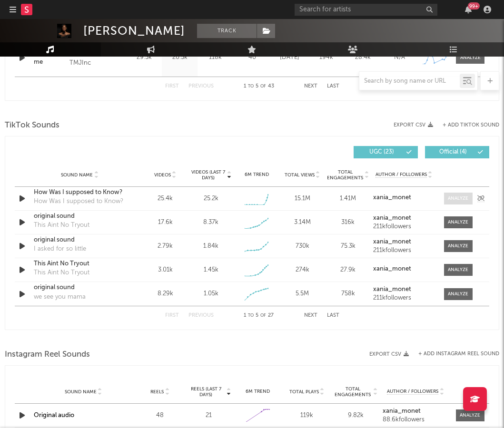 The width and height of the screenshot is (504, 428). What do you see at coordinates (227, 31) in the screenshot?
I see `button: Track` at bounding box center [227, 31].